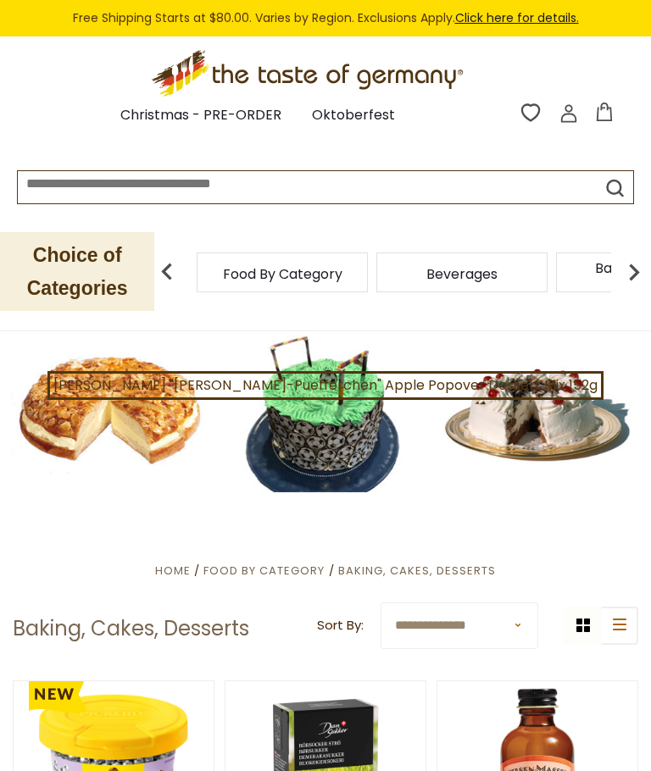 The image size is (651, 771). I want to click on a: Christmas - PRE-ORDER, so click(201, 115).